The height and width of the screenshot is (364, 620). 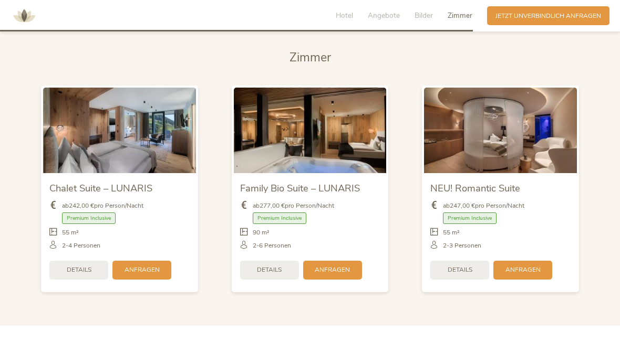 I want to click on img: NEU! Romantic Suite, so click(x=500, y=130).